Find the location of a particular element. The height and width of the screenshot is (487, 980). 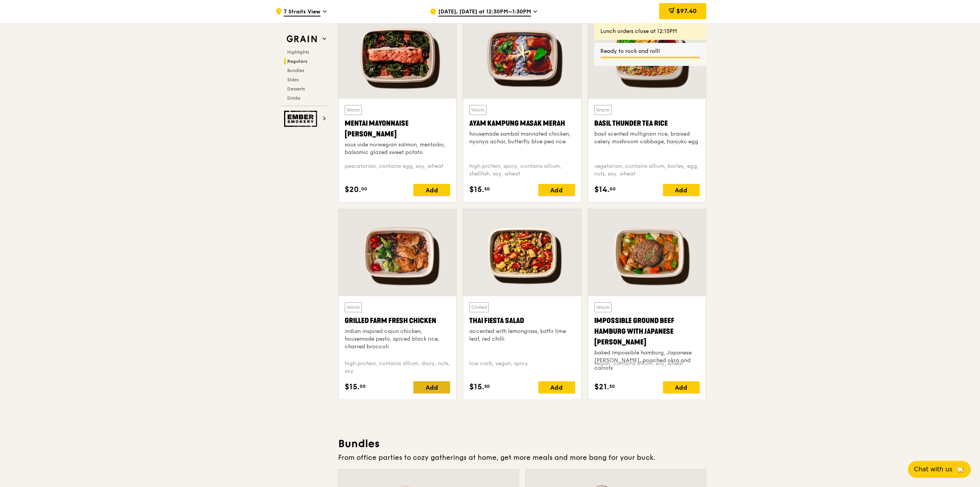

img: Ember Smokery web logo is located at coordinates (302, 119).